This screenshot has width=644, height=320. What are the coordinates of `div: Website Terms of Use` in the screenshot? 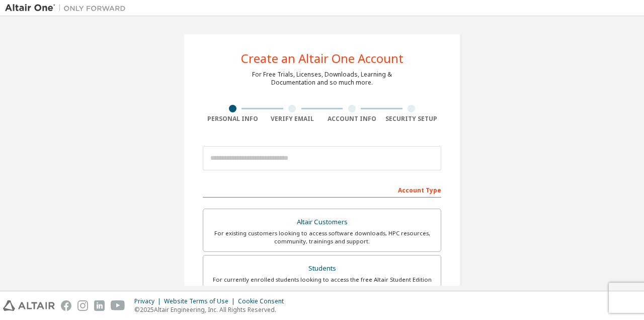 It's located at (200, 301).